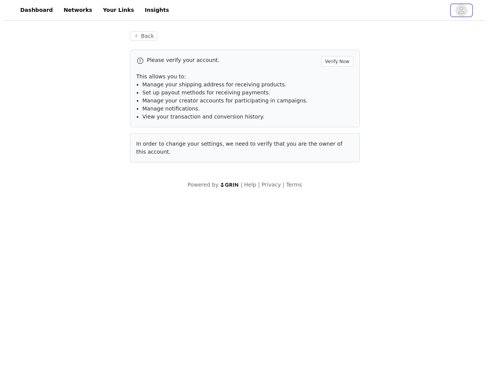  I want to click on a: Your Links, so click(115, 10).